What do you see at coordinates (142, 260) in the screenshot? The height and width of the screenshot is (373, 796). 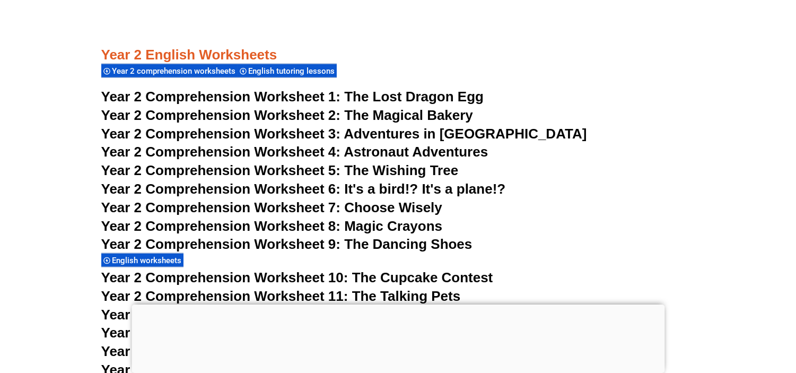 I see `div: English worksheets` at bounding box center [142, 260].